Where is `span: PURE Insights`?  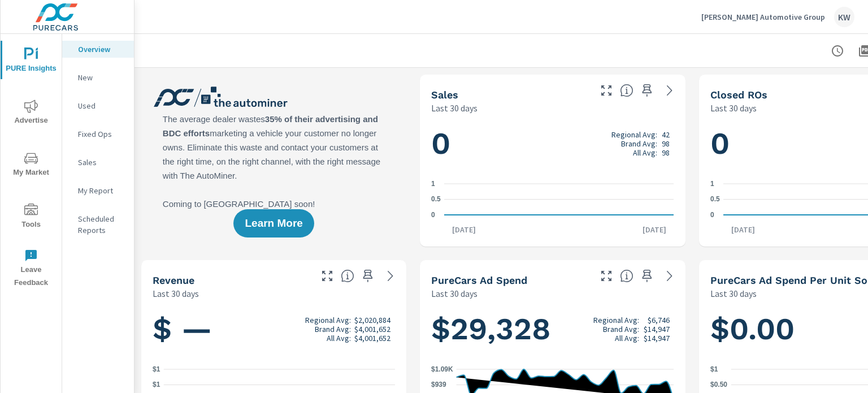
span: PURE Insights is located at coordinates (31, 61).